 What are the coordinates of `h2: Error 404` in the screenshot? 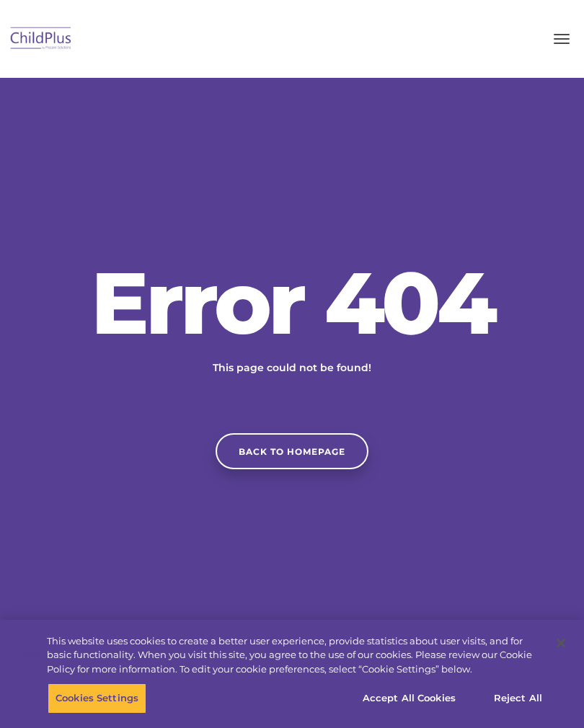 It's located at (292, 302).